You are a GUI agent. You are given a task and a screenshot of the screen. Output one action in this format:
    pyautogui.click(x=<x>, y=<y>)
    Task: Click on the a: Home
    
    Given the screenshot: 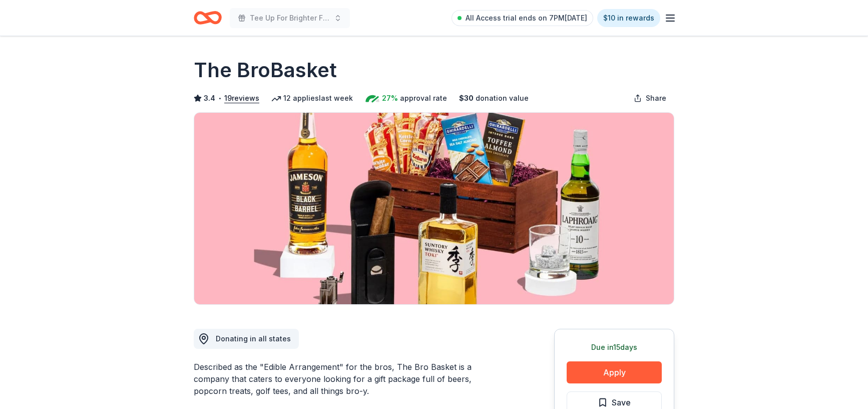 What is the action you would take?
    pyautogui.click(x=208, y=18)
    